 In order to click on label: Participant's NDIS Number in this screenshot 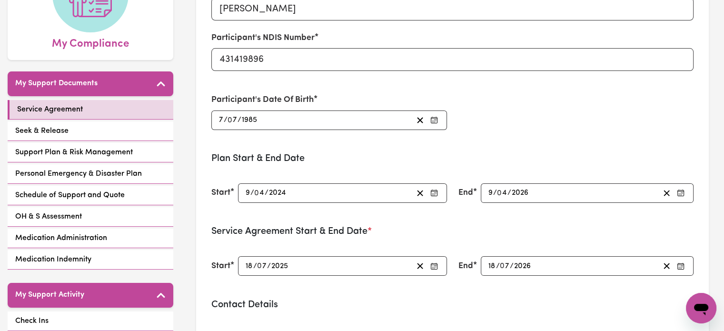, I will do `click(263, 38)`.